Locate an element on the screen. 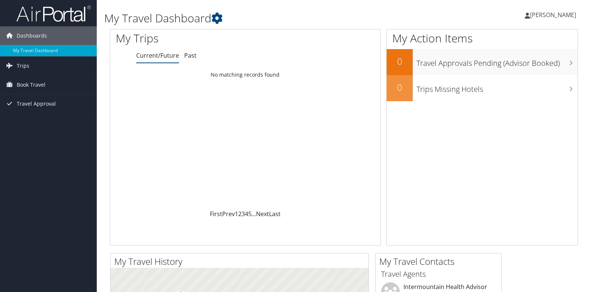 Image resolution: width=591 pixels, height=292 pixels. h3: Travel Agents is located at coordinates (438, 274).